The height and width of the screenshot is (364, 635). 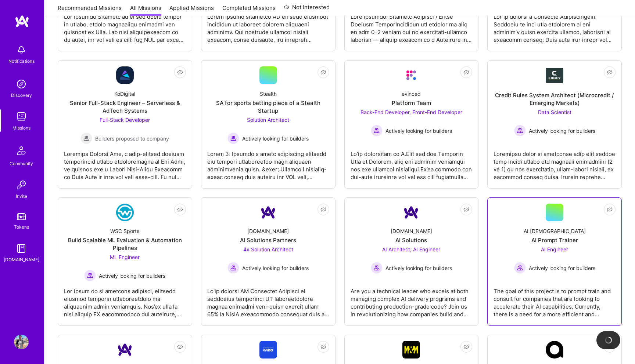 What do you see at coordinates (608, 340) in the screenshot?
I see `img: loading` at bounding box center [608, 340].